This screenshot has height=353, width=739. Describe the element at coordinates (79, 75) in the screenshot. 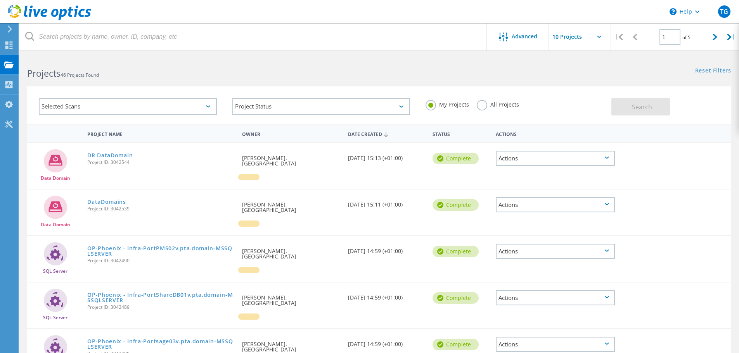

I see `span: 46 Projects Found` at that location.